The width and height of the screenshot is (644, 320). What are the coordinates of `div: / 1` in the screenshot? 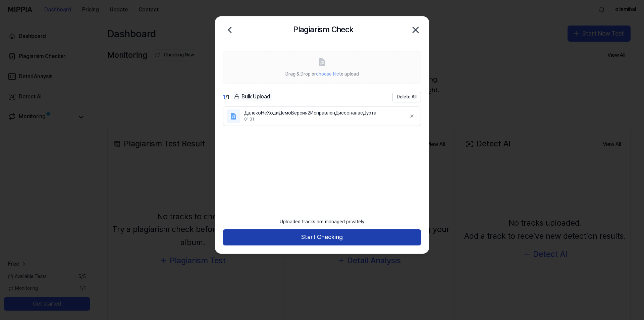 It's located at (226, 97).